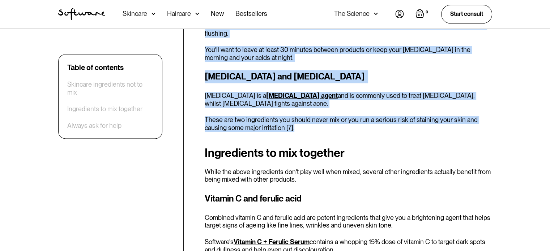  What do you see at coordinates (82, 14) in the screenshot?
I see `a: home` at bounding box center [82, 14].